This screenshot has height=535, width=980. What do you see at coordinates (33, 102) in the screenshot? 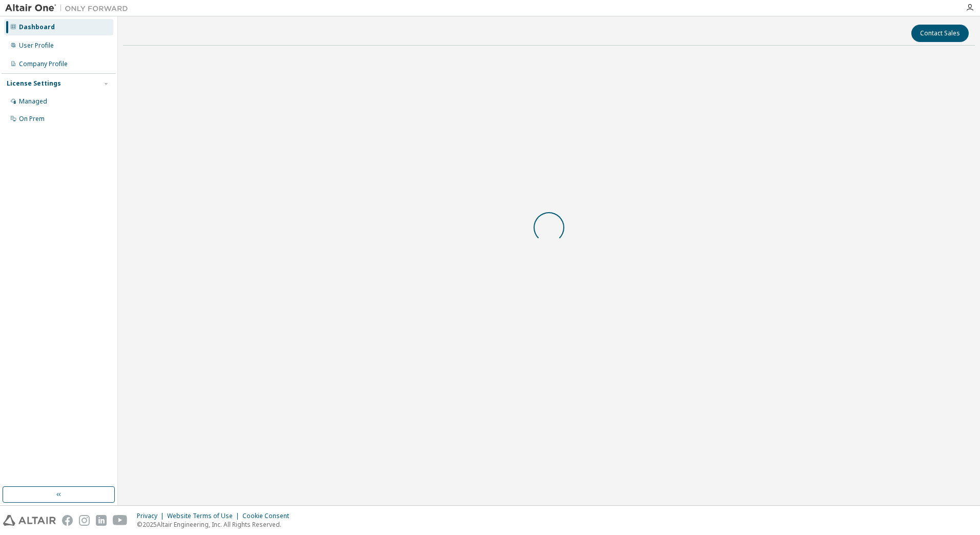
I see `div: Managed` at bounding box center [33, 102].